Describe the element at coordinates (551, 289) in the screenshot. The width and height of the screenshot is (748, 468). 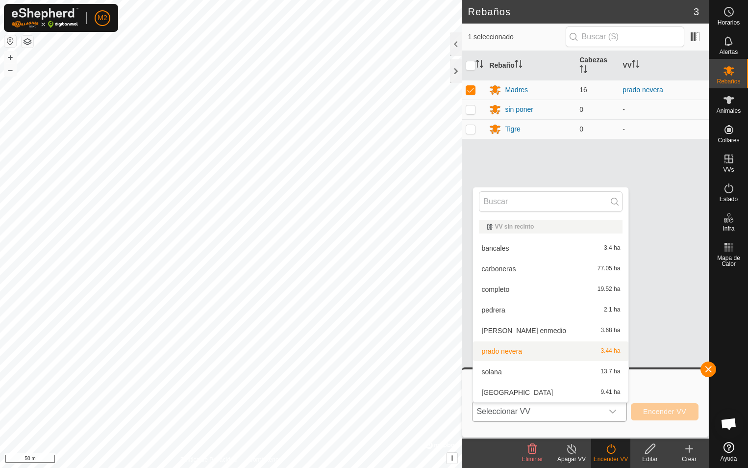
I see `li: completo` at that location.